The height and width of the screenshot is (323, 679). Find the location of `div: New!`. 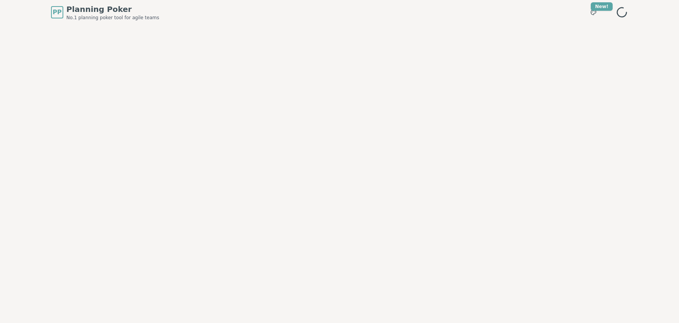

div: New! is located at coordinates (601, 7).